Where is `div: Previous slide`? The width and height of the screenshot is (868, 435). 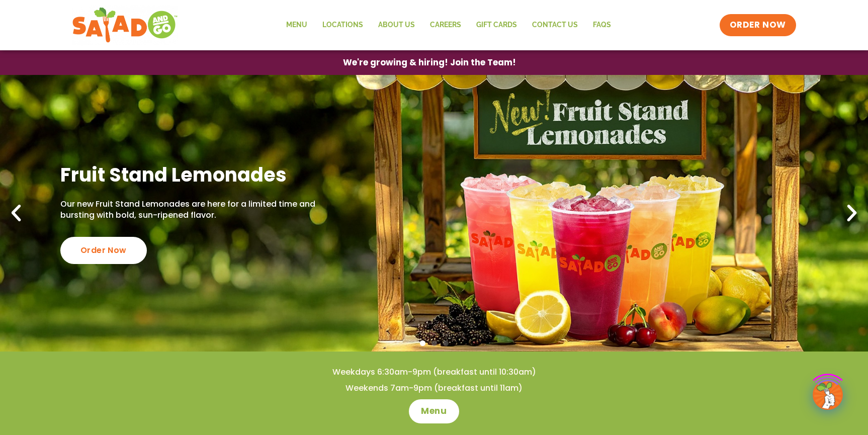 div: Previous slide is located at coordinates (16, 213).